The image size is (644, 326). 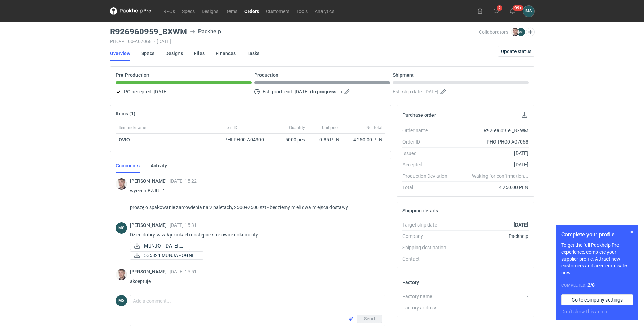 I want to click on h2: Purchase order, so click(x=419, y=115).